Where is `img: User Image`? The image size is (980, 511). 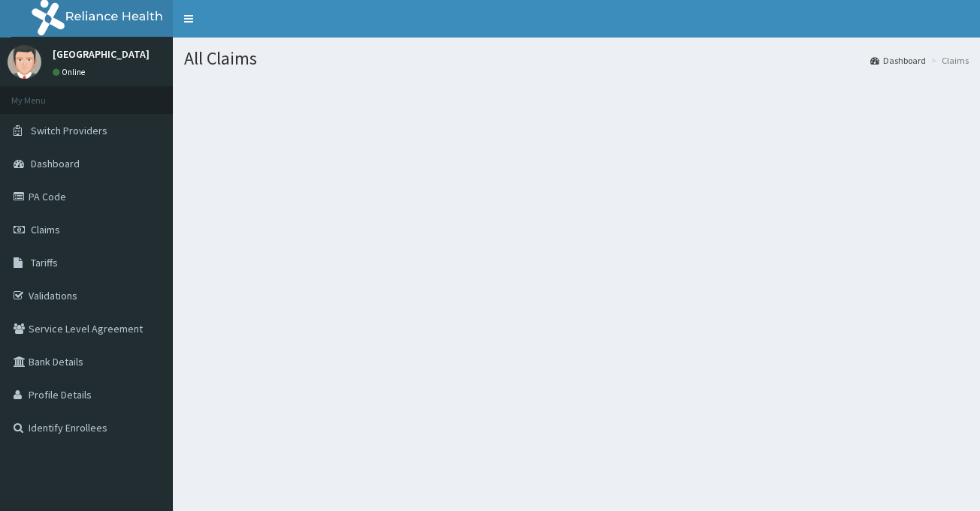
img: User Image is located at coordinates (24, 61).